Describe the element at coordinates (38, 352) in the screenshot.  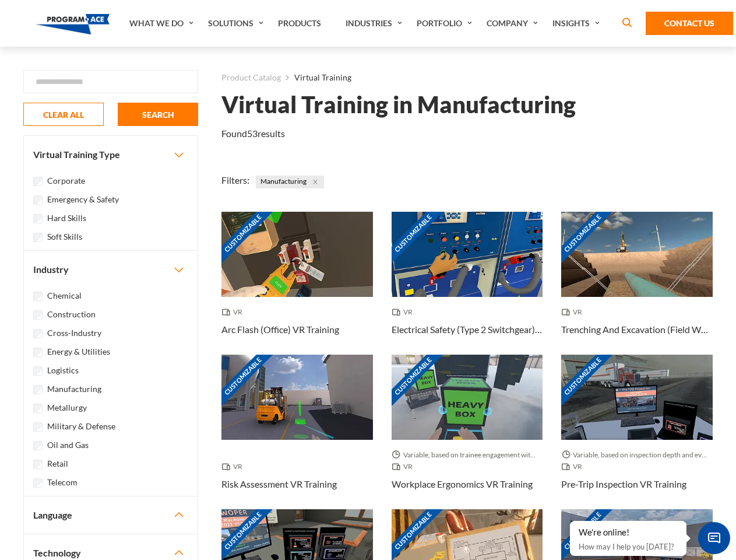
I see `input: Energy & Utilities` at that location.